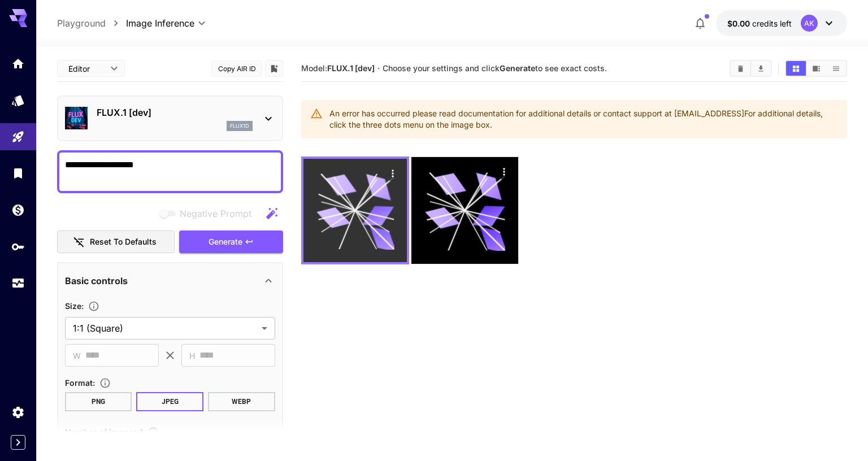 This screenshot has width=868, height=461. Describe the element at coordinates (115, 242) in the screenshot. I see `button: Reset to defaults` at that location.